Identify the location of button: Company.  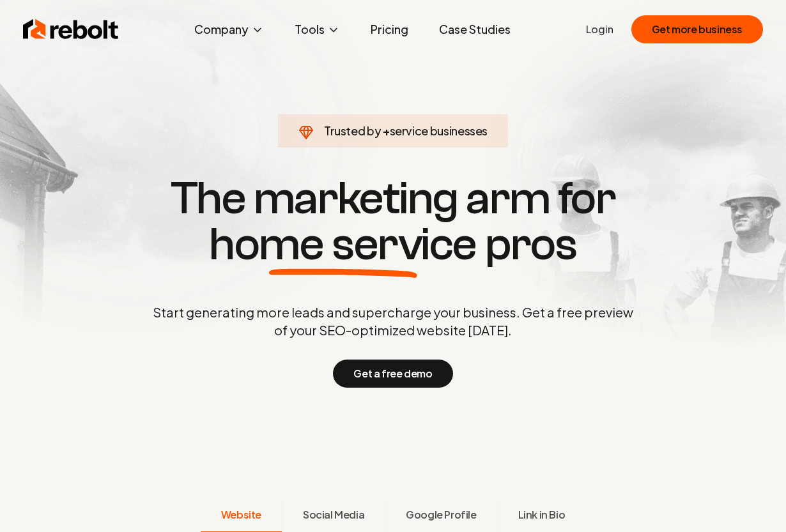
(229, 29).